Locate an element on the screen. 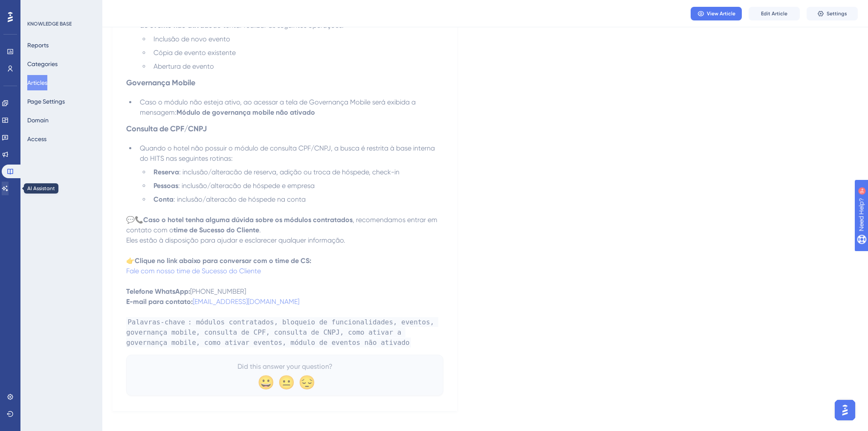 This screenshot has width=868, height=431. span: Quando o hotel não possuir o módulo de consulta CPF/CNPJ, a busca é restrita à base interna do HI... is located at coordinates (288, 153).